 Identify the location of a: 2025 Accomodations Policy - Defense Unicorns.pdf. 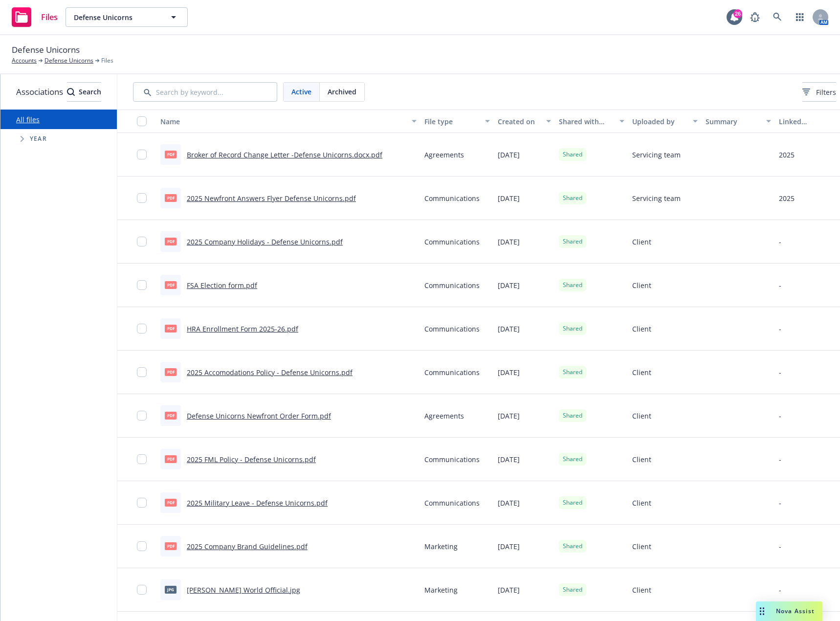
(270, 372).